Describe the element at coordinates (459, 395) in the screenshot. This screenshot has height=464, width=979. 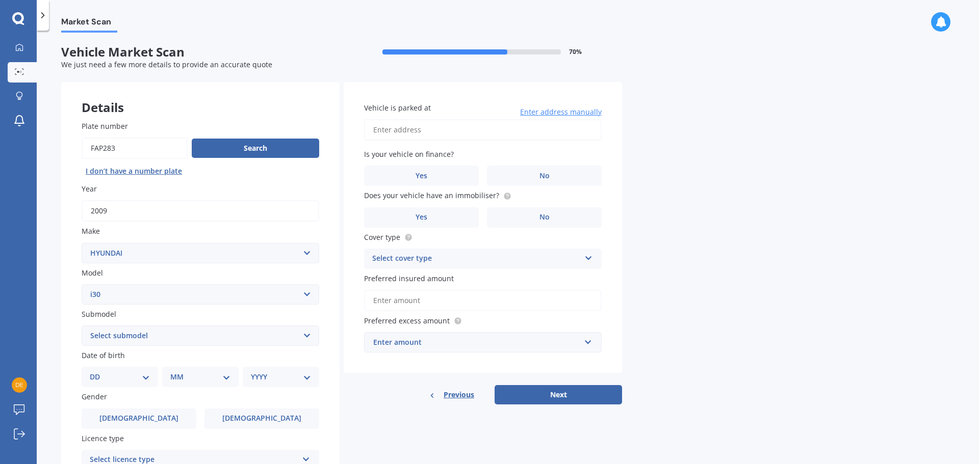
I see `span: Previous` at that location.